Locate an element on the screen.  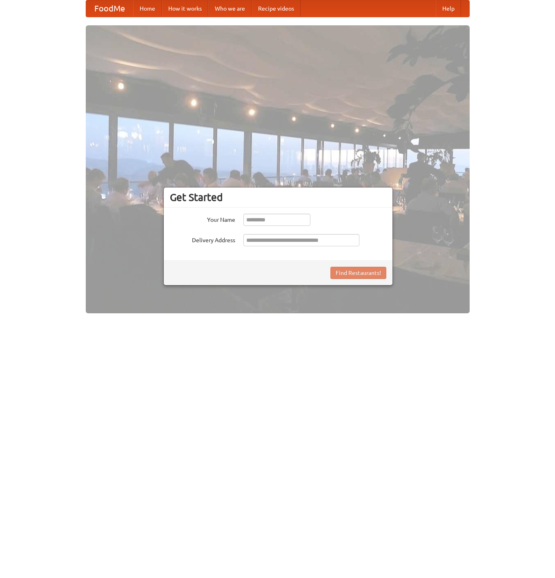
a: Help is located at coordinates (448, 9).